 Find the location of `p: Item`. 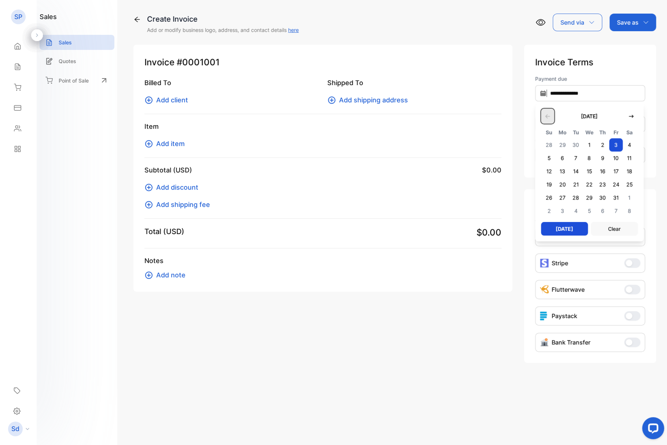

p: Item is located at coordinates (323, 126).